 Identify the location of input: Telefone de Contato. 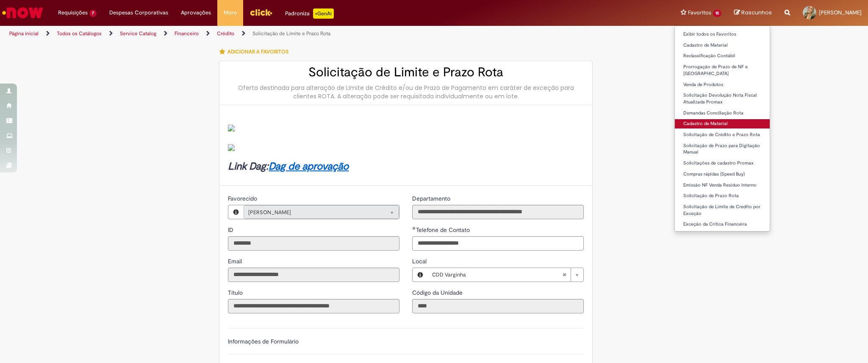
(498, 244).